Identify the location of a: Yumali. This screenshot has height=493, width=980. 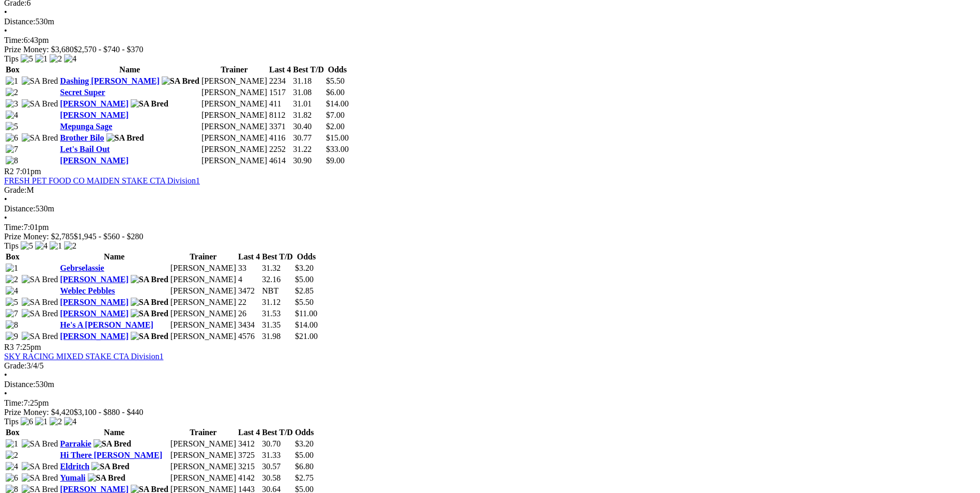
(72, 478).